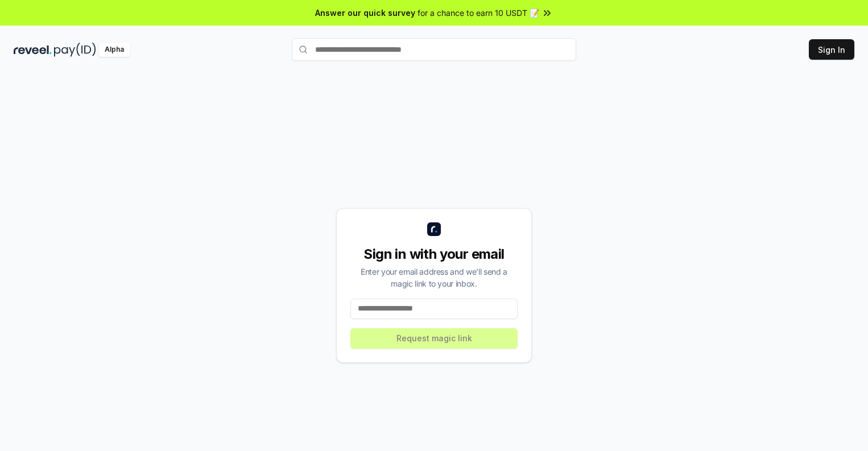  I want to click on div: Sign in with your email, so click(434, 254).